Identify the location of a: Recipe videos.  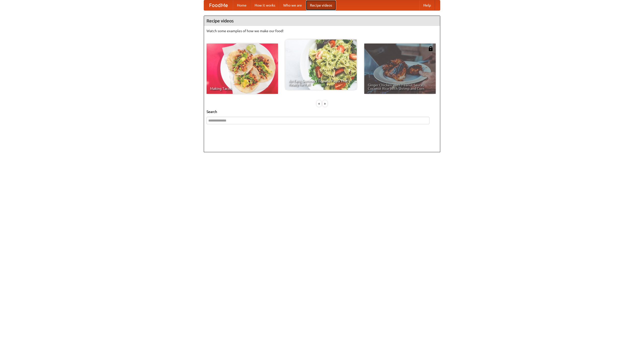
(321, 5).